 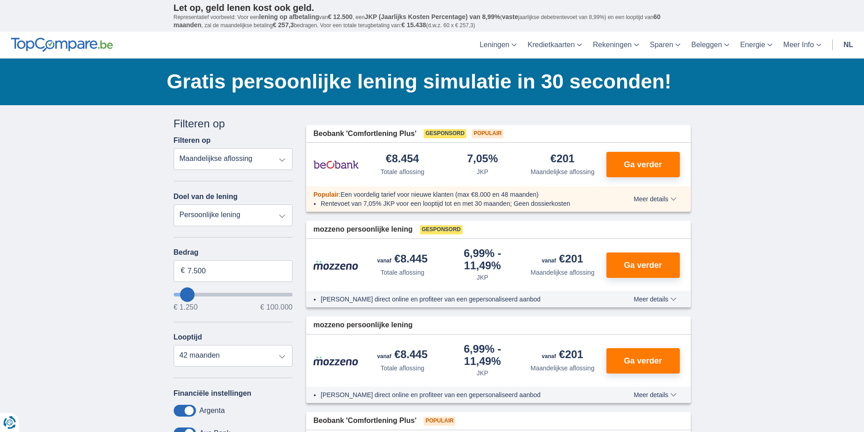 I want to click on p: Representatief voorbeeld: Voor een van , een ( jaarlijkse debetrentevoet van 8,99%) en een loopti..., so click(x=432, y=21).